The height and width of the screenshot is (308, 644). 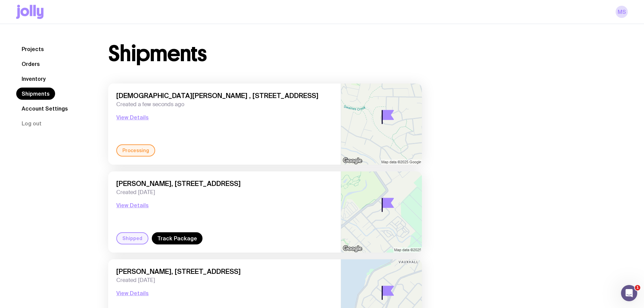 I want to click on div: Processing, so click(x=136, y=151).